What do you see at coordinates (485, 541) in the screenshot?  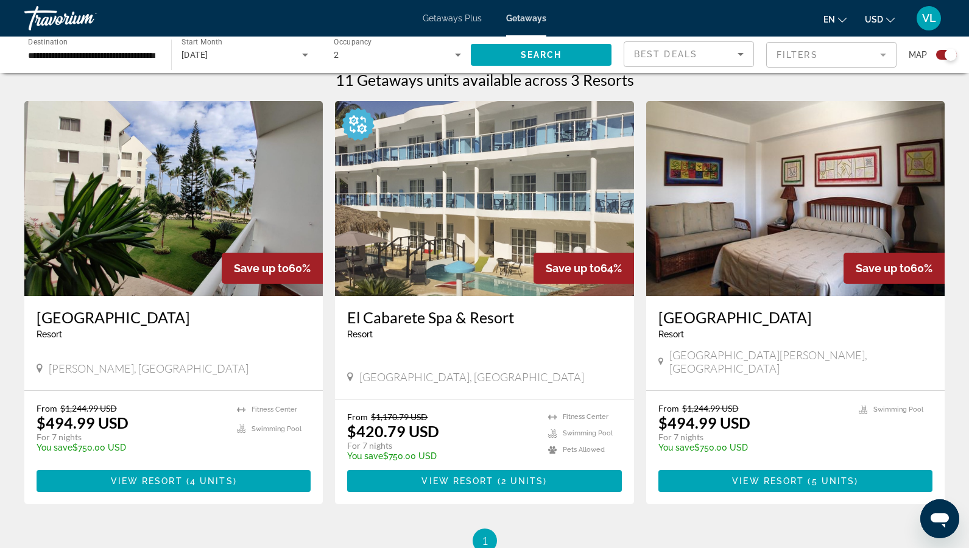 I see `span: 1` at bounding box center [485, 541].